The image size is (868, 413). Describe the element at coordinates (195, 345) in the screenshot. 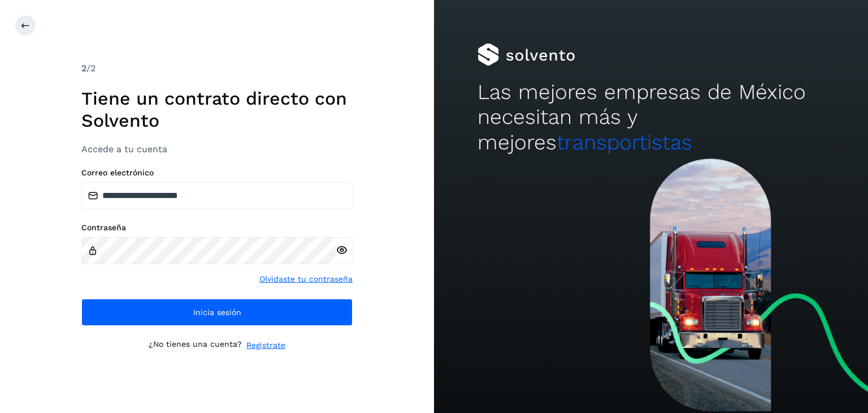

I see `p: ¿No tienes una cuenta?` at that location.